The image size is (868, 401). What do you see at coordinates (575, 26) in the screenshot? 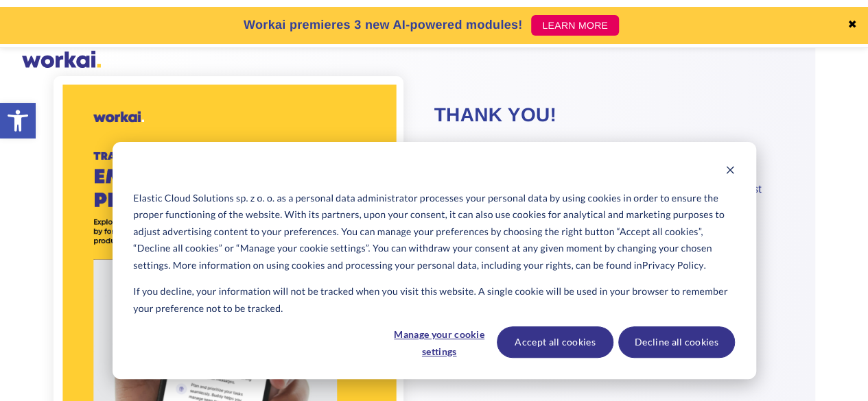
I see `a: LEARN MORE` at bounding box center [575, 26].